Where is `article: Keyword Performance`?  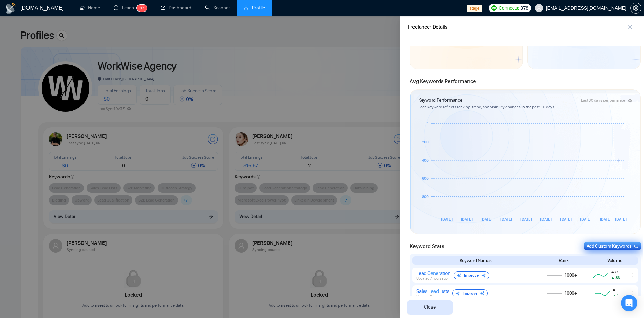 article: Keyword Performance is located at coordinates (439, 100).